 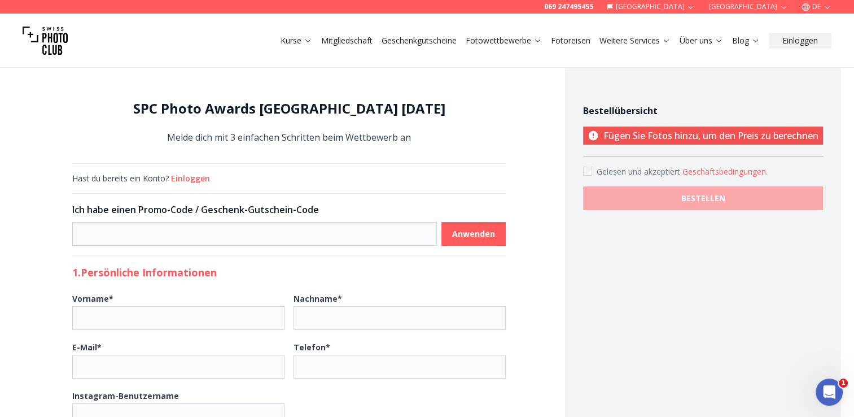 I want to click on a: Mitgliedschaft, so click(x=347, y=41).